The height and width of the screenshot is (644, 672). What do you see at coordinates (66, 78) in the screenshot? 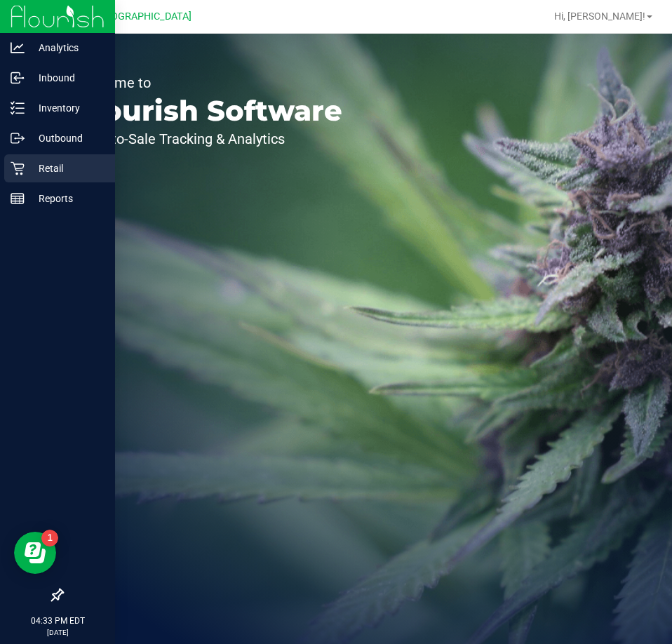
I see `p: Inbound` at bounding box center [66, 78].